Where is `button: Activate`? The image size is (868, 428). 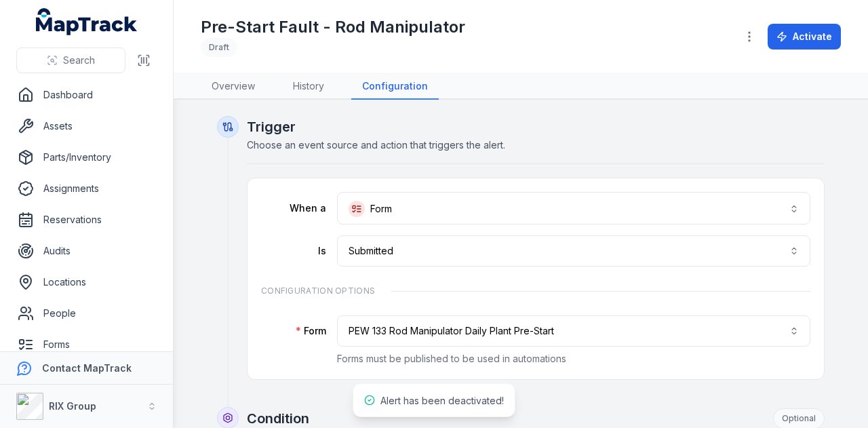 button: Activate is located at coordinates (804, 37).